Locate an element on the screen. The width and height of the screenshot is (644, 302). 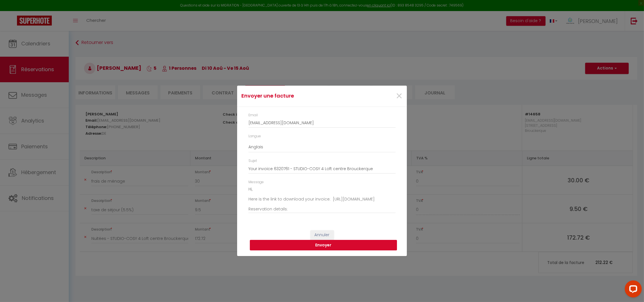
label: Langue is located at coordinates (255, 136).